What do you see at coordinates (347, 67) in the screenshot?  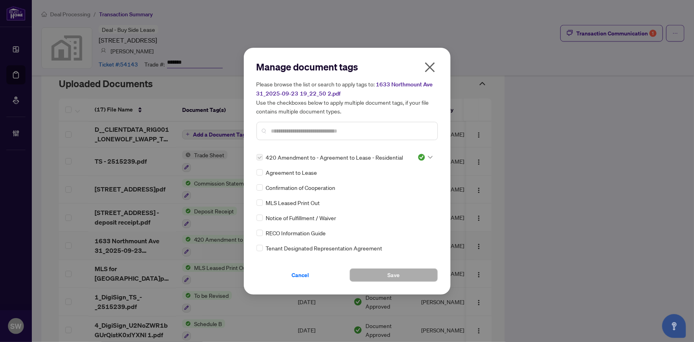 I see `h2: Manage document tags` at bounding box center [347, 67].